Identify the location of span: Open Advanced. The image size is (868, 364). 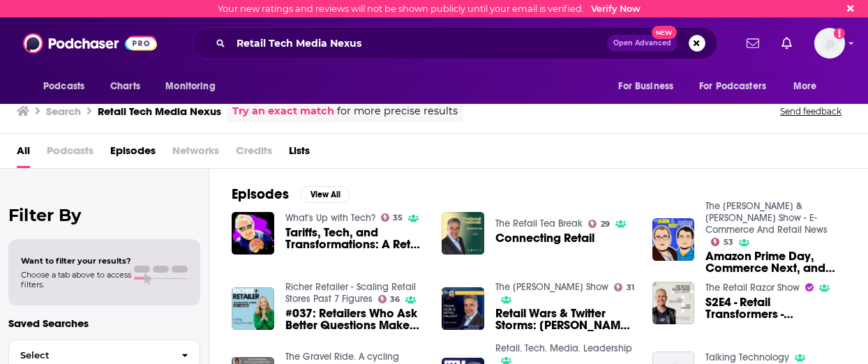
(642, 43).